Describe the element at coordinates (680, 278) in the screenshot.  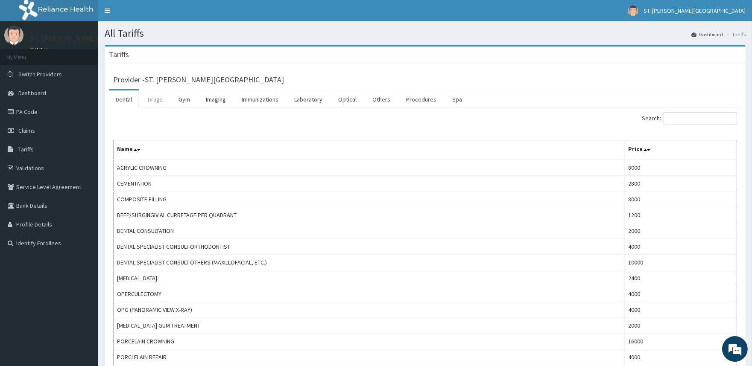
I see `td: 2400` at that location.